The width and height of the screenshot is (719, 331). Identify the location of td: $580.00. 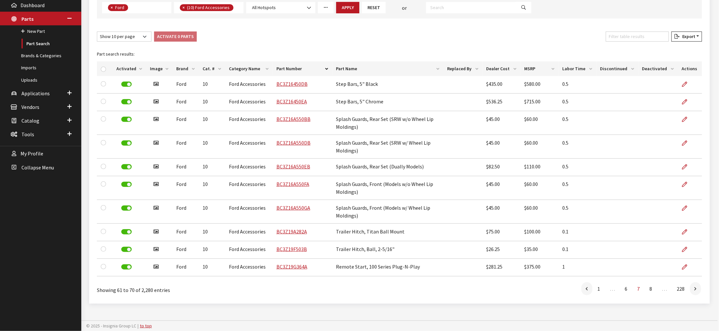
(539, 85).